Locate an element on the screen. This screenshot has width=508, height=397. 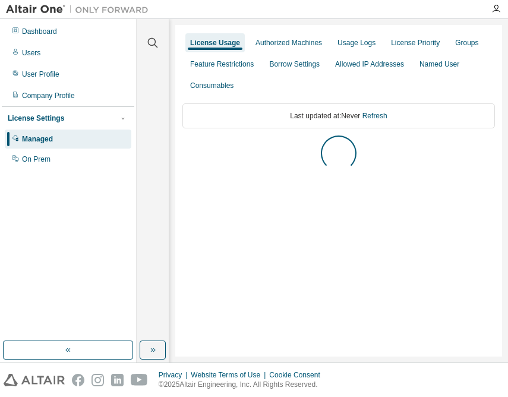
div: Last updated at: Never is located at coordinates (338, 116).